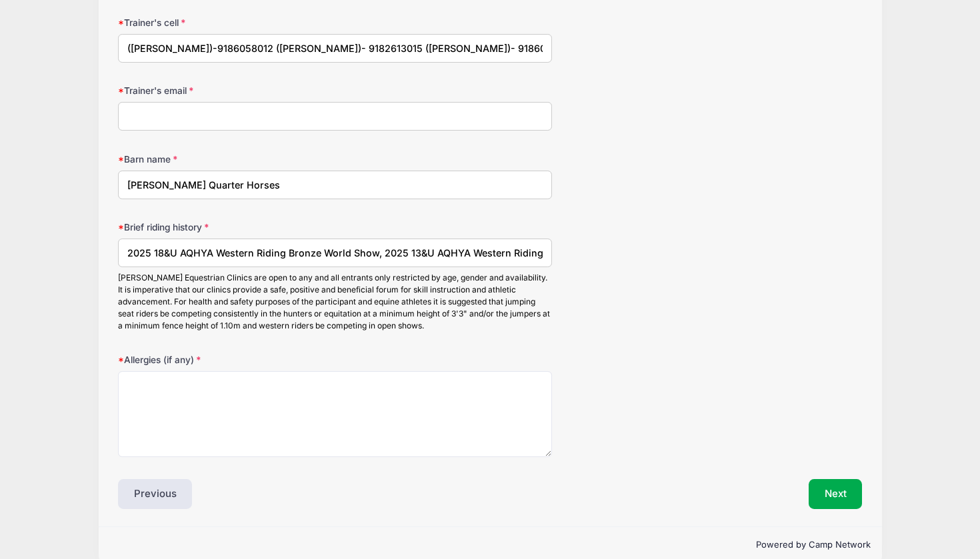  Describe the element at coordinates (242, 360) in the screenshot. I see `label: Allergies (if any)` at that location.